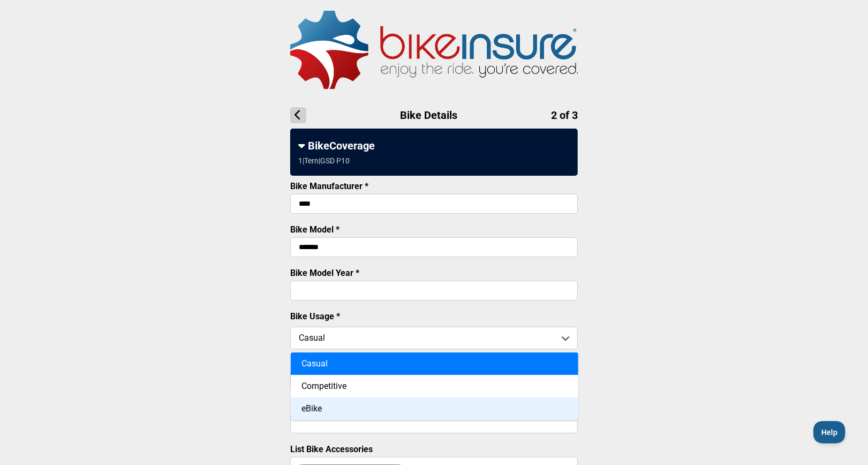  What do you see at coordinates (434, 364) in the screenshot?
I see `div: Casual` at bounding box center [434, 364].